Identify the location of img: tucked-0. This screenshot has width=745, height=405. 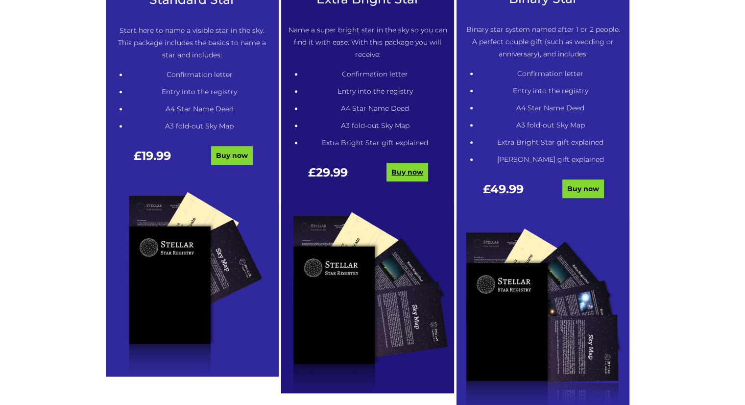
(192, 281).